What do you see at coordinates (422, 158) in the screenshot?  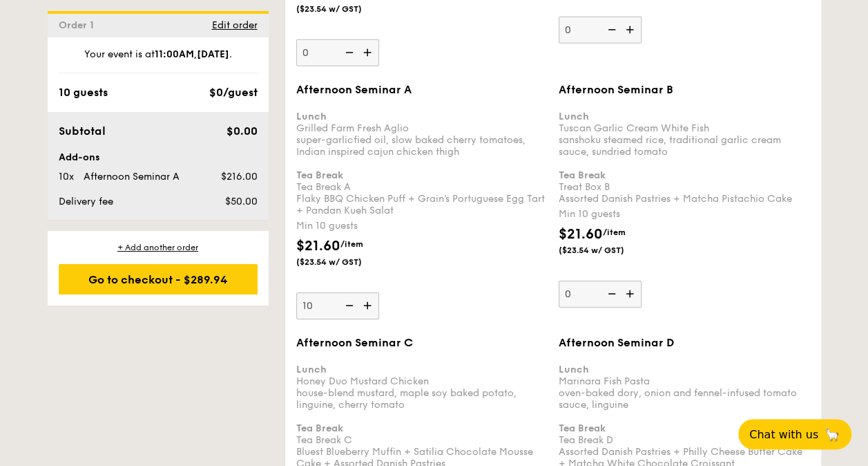 I see `div: Grilled Farm Fresh Aglio super-garlicfied oil, slow baked cherry tomatoes, Indian inspired cajun ...` at bounding box center [422, 158].